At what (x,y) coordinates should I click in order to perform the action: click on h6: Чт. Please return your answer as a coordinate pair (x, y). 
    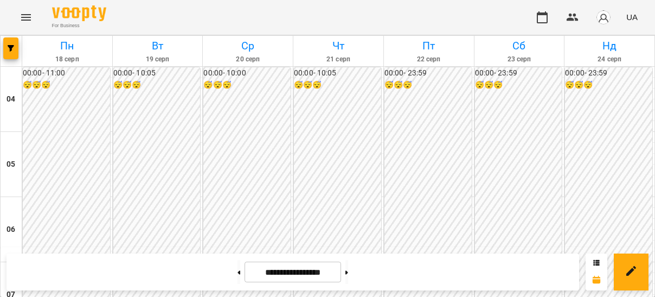
    Looking at the image, I should click on (339, 46).